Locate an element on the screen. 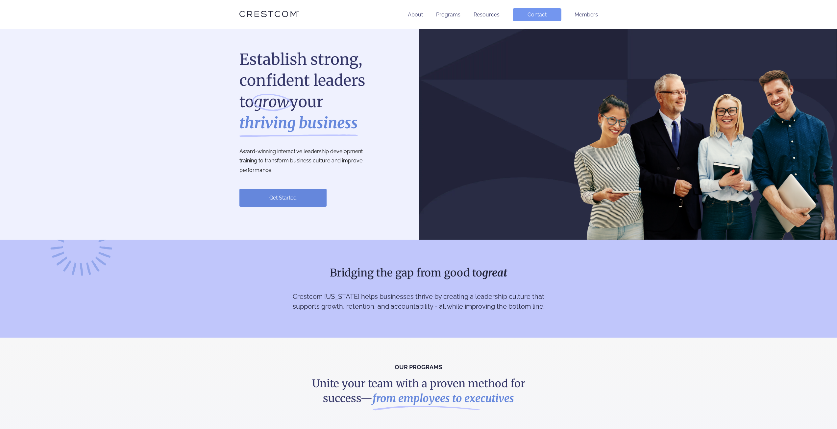 Image resolution: width=837 pixels, height=429 pixels. strong: thriving business is located at coordinates (299, 123).